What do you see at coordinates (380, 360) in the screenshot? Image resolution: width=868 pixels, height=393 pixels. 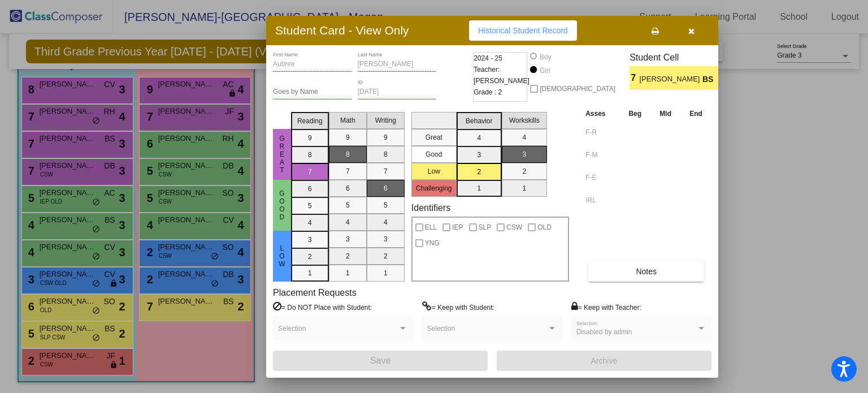 I see `span: Save` at bounding box center [380, 360].